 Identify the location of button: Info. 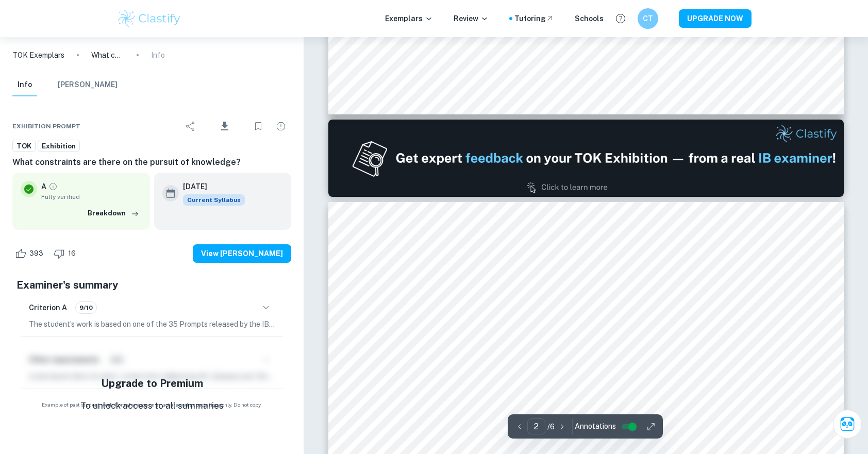
(24, 85).